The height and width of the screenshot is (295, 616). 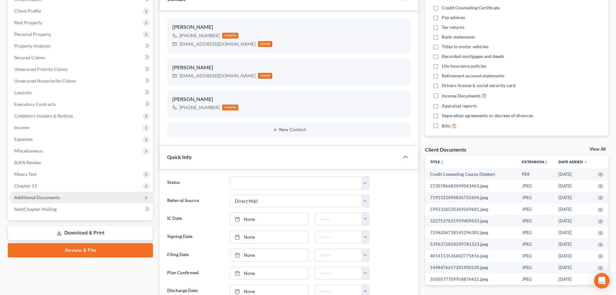 I want to click on a: NextChapter Mailing, so click(x=81, y=209).